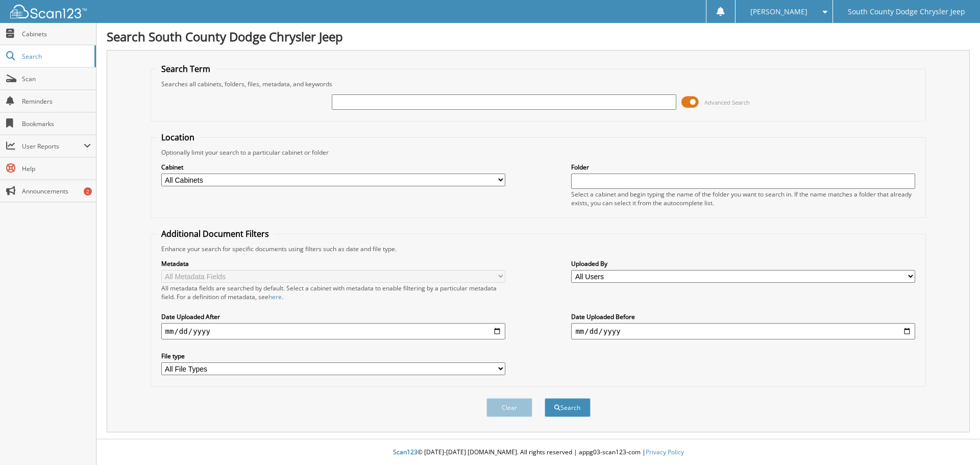 This screenshot has width=980, height=465. I want to click on label: Uploaded By, so click(743, 263).